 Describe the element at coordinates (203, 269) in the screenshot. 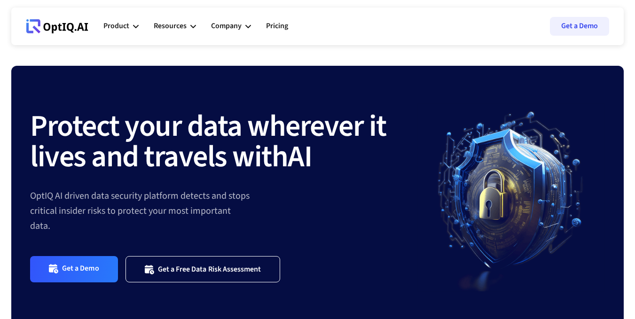

I see `a: Get a Free Data Risk Assessment` at that location.